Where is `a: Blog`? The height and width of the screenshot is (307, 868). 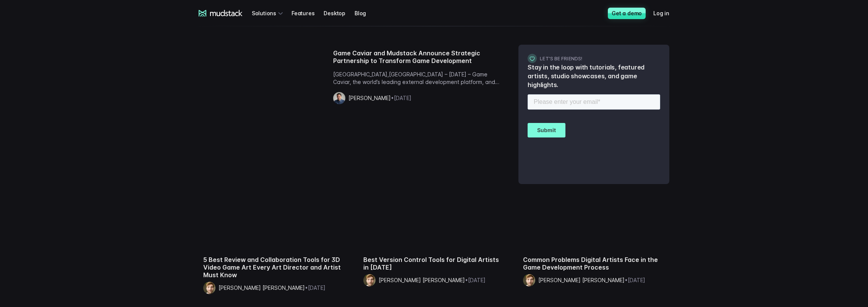 a: Blog is located at coordinates (365, 13).